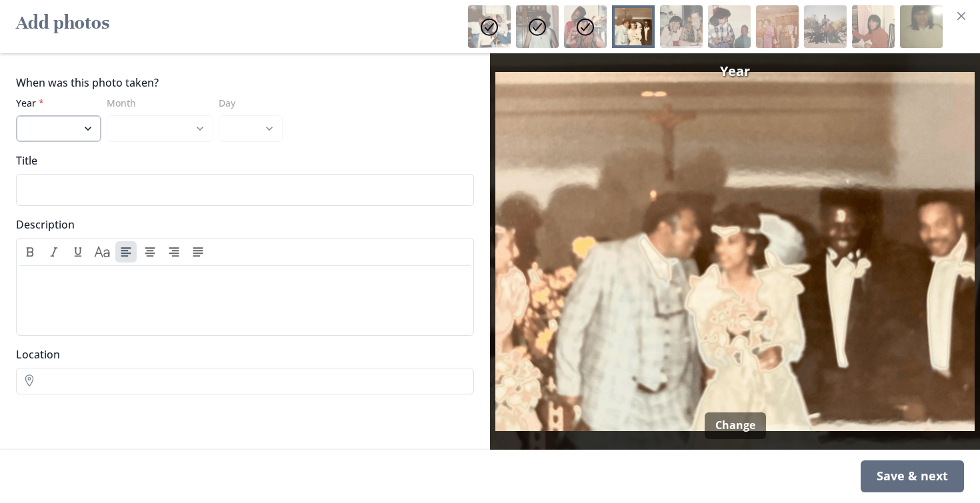 The width and height of the screenshot is (980, 503). What do you see at coordinates (912, 477) in the screenshot?
I see `div: Save & next` at bounding box center [912, 477].